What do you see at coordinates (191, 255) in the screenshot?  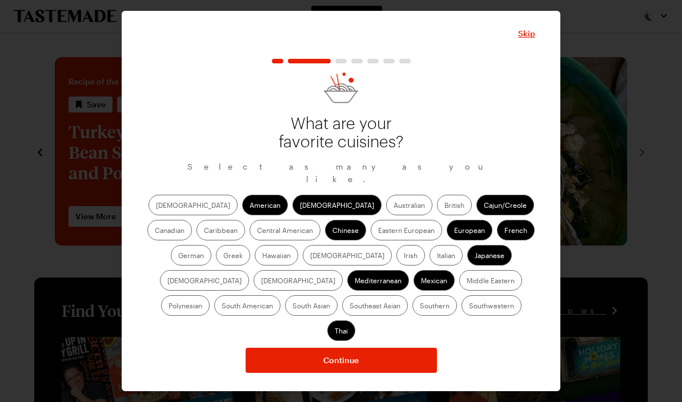 I see `label: German` at bounding box center [191, 255].